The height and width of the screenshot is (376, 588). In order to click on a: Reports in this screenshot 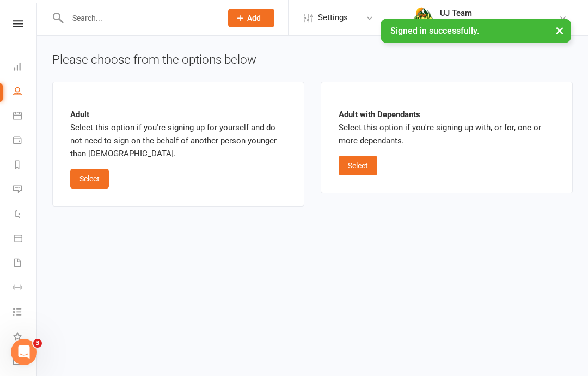, I will do `click(25, 166)`.